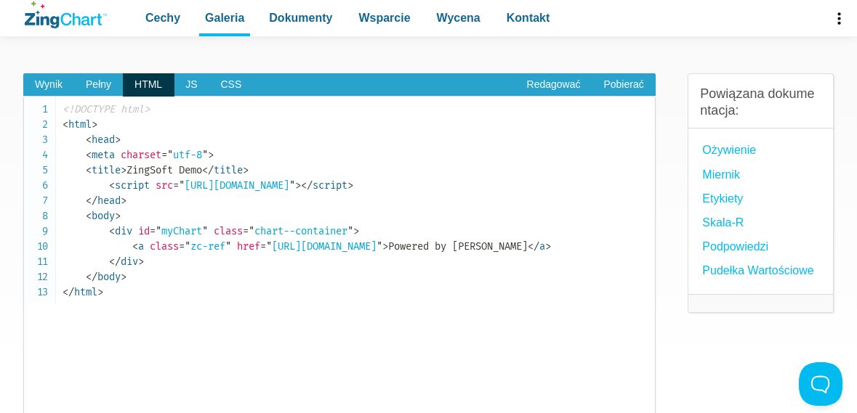  What do you see at coordinates (300, 17) in the screenshot?
I see `font: Dokumenty` at bounding box center [300, 17].